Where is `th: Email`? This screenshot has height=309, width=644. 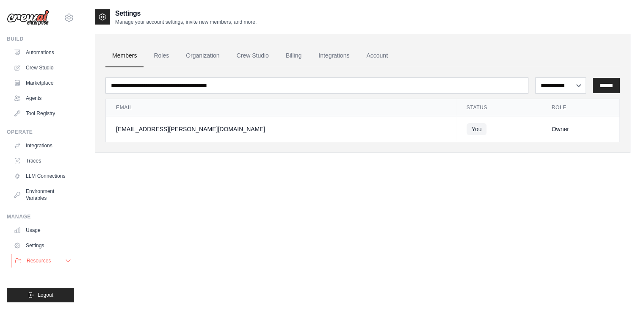 th: Email is located at coordinates (281, 107).